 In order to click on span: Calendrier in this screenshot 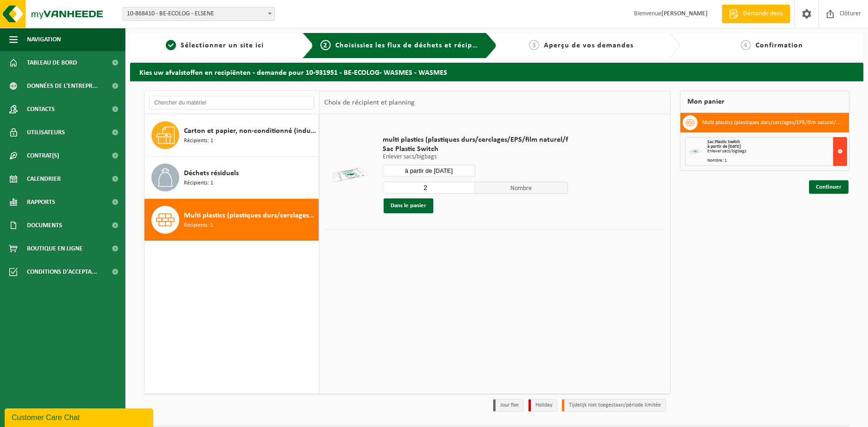, I will do `click(44, 179)`.